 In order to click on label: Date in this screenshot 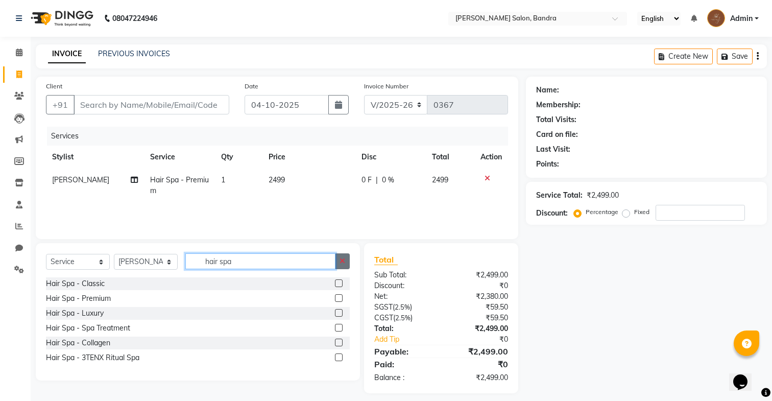, I will do `click(251, 86)`.